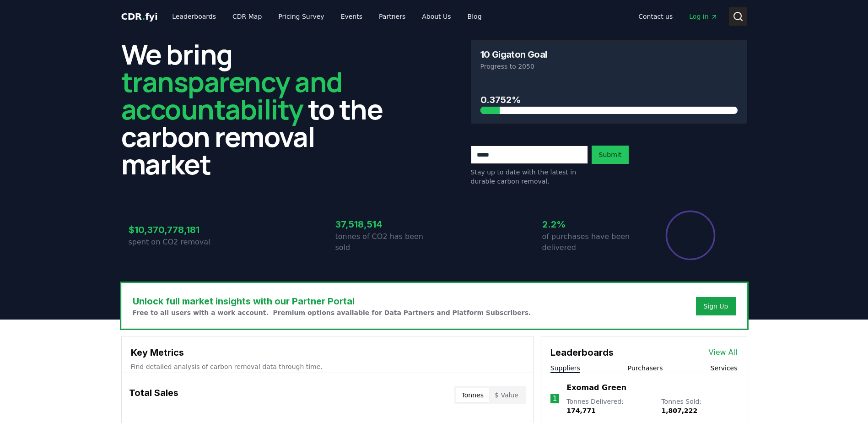 The width and height of the screenshot is (868, 423). What do you see at coordinates (392, 16) in the screenshot?
I see `a: Partners` at bounding box center [392, 16].